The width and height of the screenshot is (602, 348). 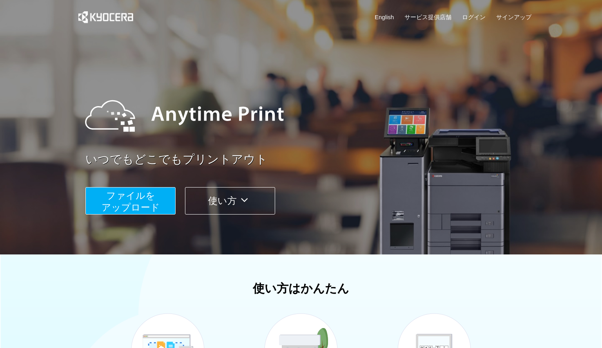 I want to click on button: 使い方, so click(x=230, y=201).